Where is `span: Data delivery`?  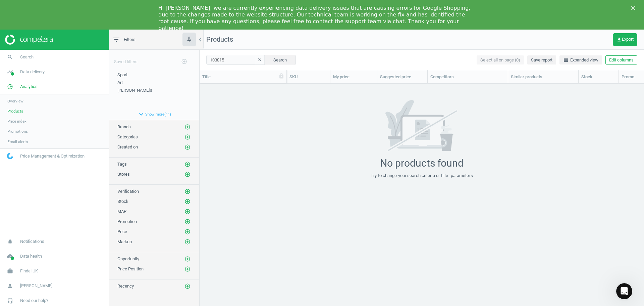 span: Data delivery is located at coordinates (32, 72).